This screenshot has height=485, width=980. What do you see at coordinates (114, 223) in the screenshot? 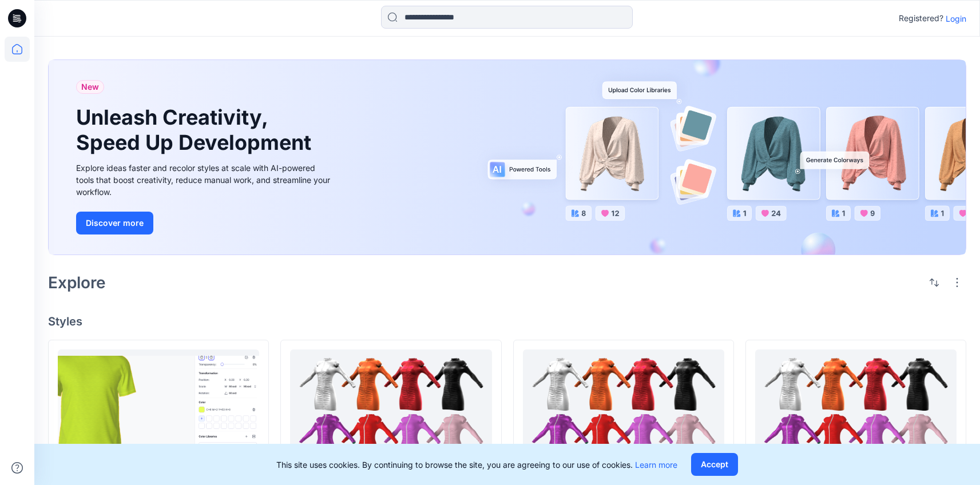
I see `button: Discover more` at bounding box center [114, 223].